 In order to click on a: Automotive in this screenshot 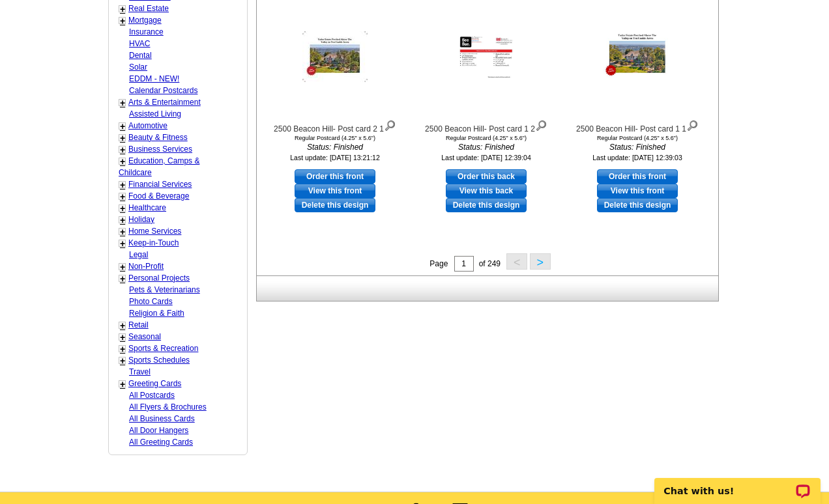, I will do `click(148, 126)`.